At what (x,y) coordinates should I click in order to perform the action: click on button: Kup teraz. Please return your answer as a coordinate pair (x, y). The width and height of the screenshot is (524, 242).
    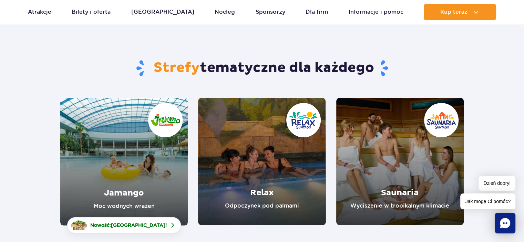
    Looking at the image, I should click on (460, 12).